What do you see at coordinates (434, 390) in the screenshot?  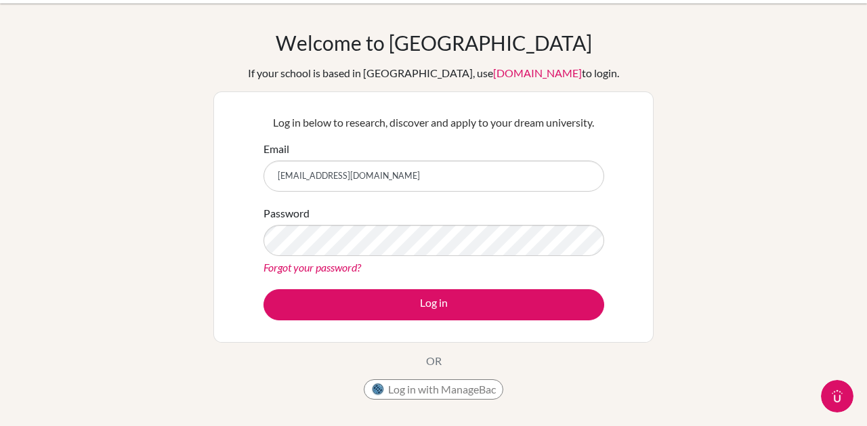 I see `button: Log in with ManageBac` at bounding box center [434, 390].